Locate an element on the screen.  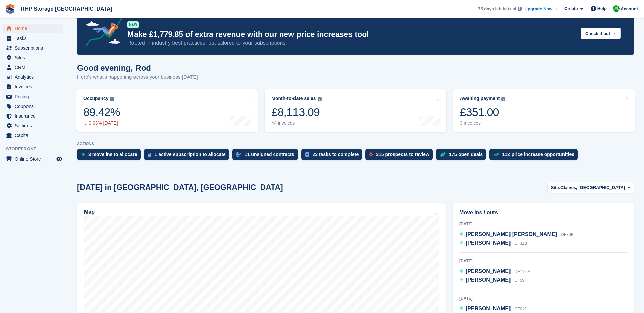
span: Insurance is located at coordinates (35, 116).